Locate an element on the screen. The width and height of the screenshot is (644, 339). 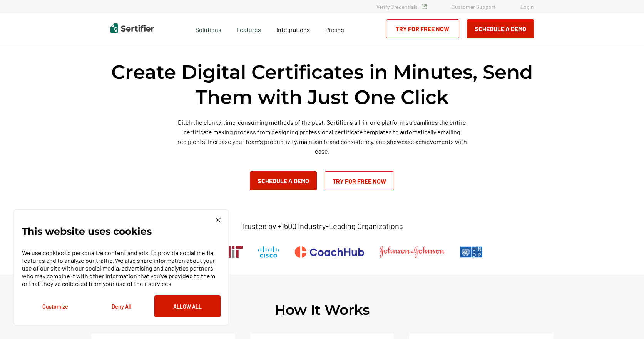
img: Johnson & Johnson is located at coordinates (412, 252).